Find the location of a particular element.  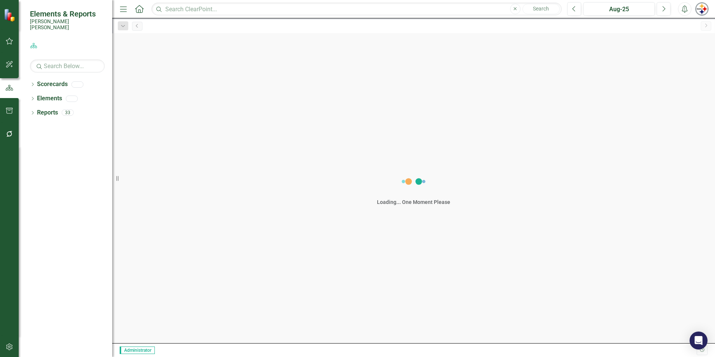

a: Reports is located at coordinates (47, 113).